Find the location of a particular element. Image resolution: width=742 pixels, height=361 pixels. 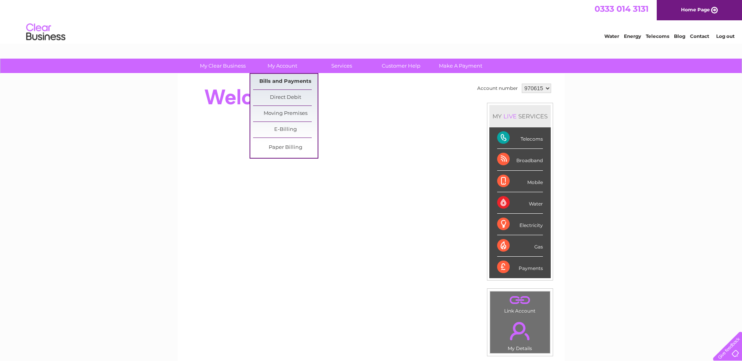

a: Contact is located at coordinates (699, 36).